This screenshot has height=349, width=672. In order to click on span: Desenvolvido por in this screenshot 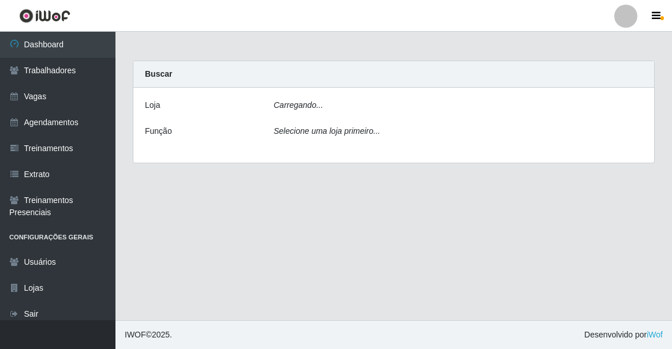, I will do `click(624, 335)`.